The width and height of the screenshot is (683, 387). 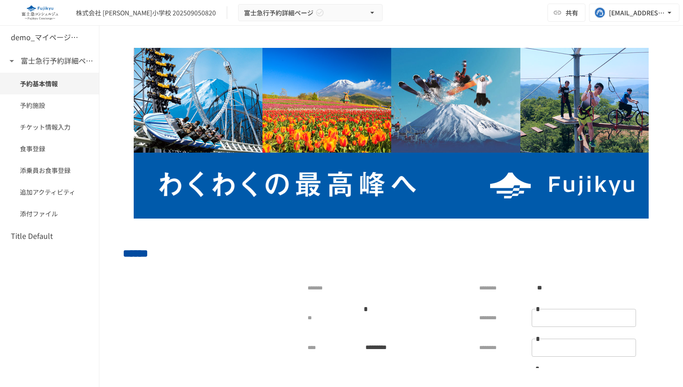 What do you see at coordinates (310, 13) in the screenshot?
I see `button: 富士急行予約詳細ページ` at bounding box center [310, 13].